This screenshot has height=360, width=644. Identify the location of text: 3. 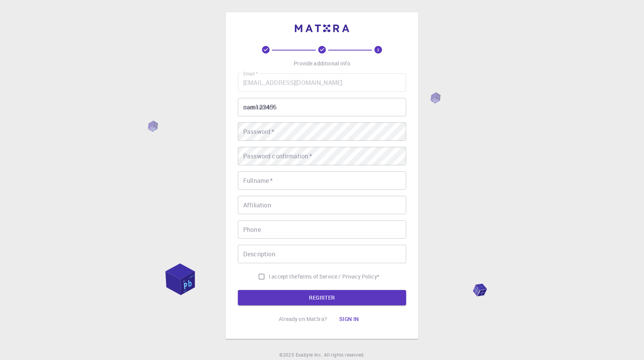
(378, 49).